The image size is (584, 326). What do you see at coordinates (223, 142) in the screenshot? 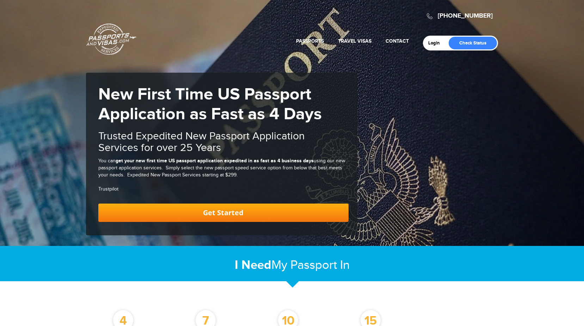
I see `h2: Trusted Expedited New Passport Application Services for over 25 Years` at bounding box center [223, 142].